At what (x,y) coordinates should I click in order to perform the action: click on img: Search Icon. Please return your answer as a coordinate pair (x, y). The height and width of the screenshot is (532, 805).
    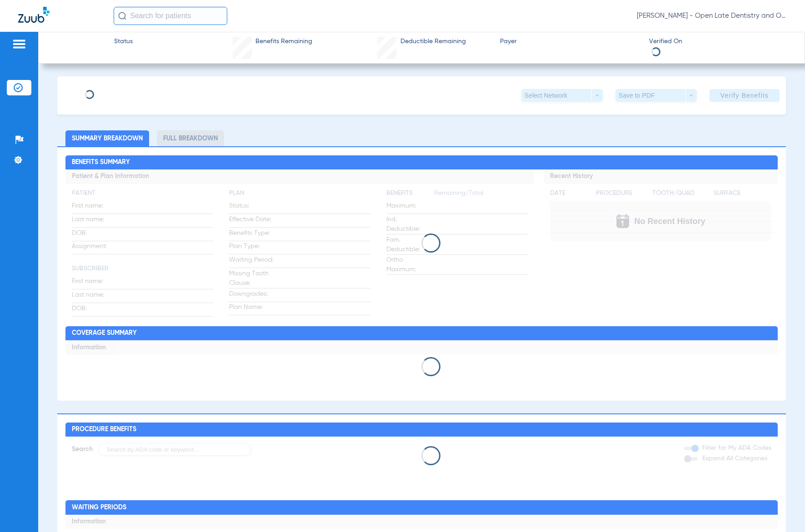
    Looking at the image, I should click on (122, 16).